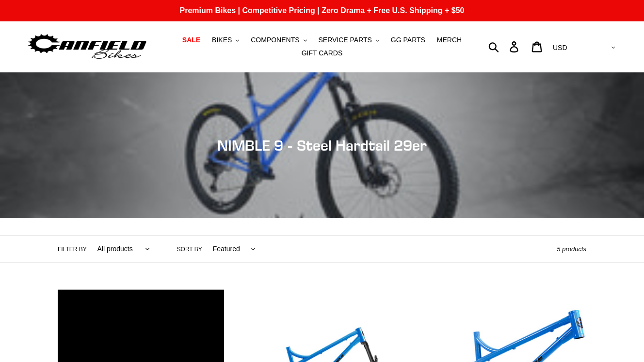  I want to click on span: SALE, so click(191, 40).